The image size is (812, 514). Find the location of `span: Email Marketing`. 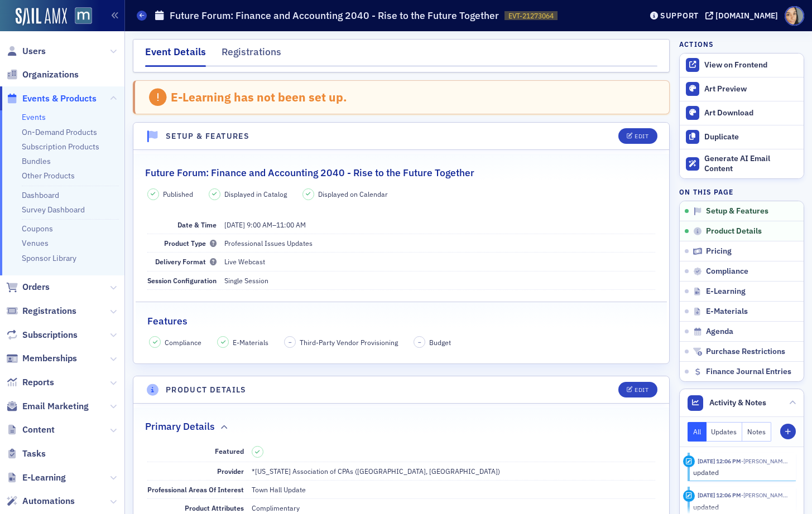

span: Email Marketing is located at coordinates (55, 407).